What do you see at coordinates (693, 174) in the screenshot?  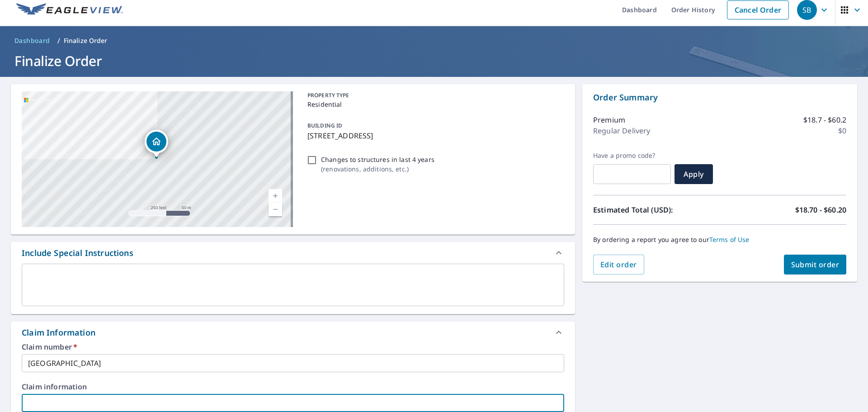 I see `span: Apply` at bounding box center [693, 174].